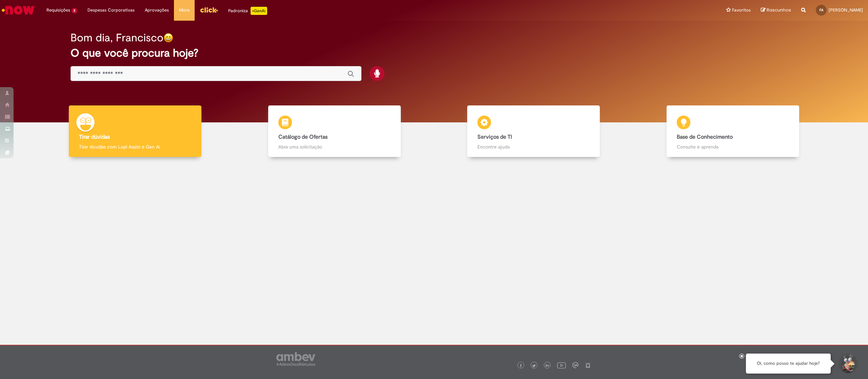 This screenshot has width=868, height=379. I want to click on h2: O que você procura hoje?, so click(434, 53).